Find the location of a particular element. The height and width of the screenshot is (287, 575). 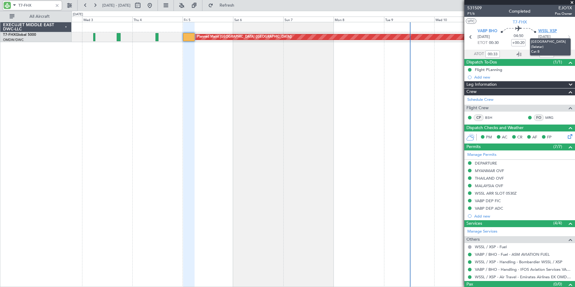

div: Mon 8 is located at coordinates (358, 19).